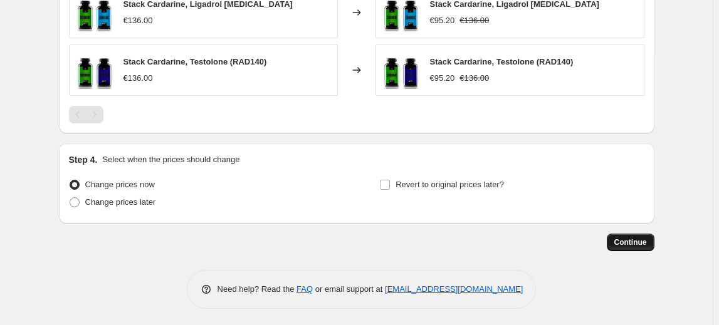 This screenshot has width=719, height=325. I want to click on span: Continue, so click(631, 243).